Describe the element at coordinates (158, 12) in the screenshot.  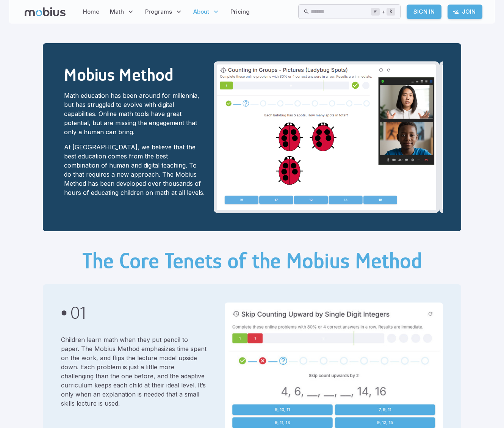
I see `span: Programs` at that location.